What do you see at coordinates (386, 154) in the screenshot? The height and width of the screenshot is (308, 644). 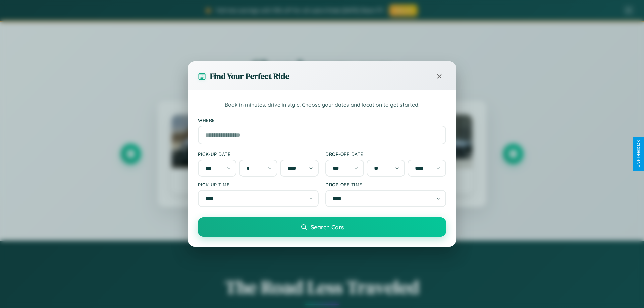 I see `label: Drop-off Date` at bounding box center [386, 154].